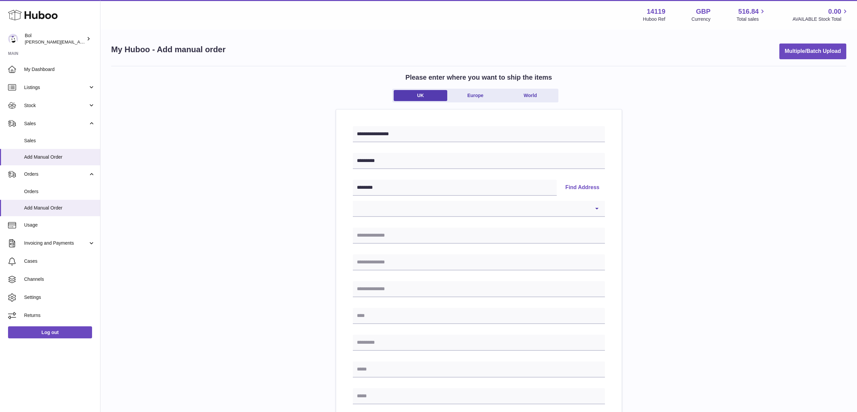 Image resolution: width=857 pixels, height=412 pixels. What do you see at coordinates (60, 261) in the screenshot?
I see `span: Cases` at bounding box center [60, 261].